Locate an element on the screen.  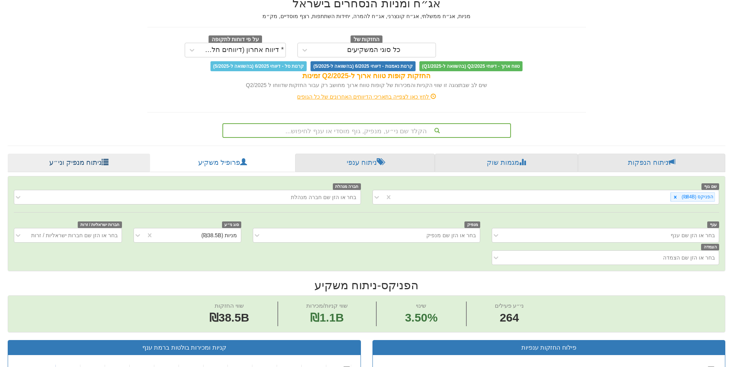
span: שינוי is located at coordinates (421, 305).